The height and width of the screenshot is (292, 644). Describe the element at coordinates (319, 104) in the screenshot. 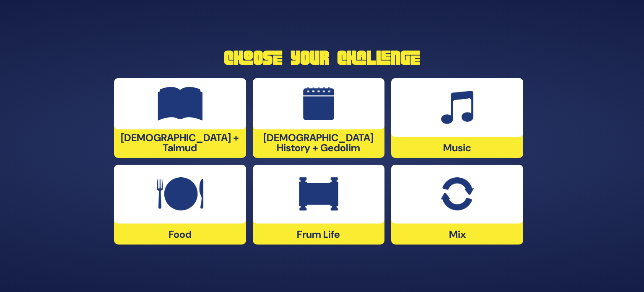

I see `img: Jewish History + Gedolim` at that location.